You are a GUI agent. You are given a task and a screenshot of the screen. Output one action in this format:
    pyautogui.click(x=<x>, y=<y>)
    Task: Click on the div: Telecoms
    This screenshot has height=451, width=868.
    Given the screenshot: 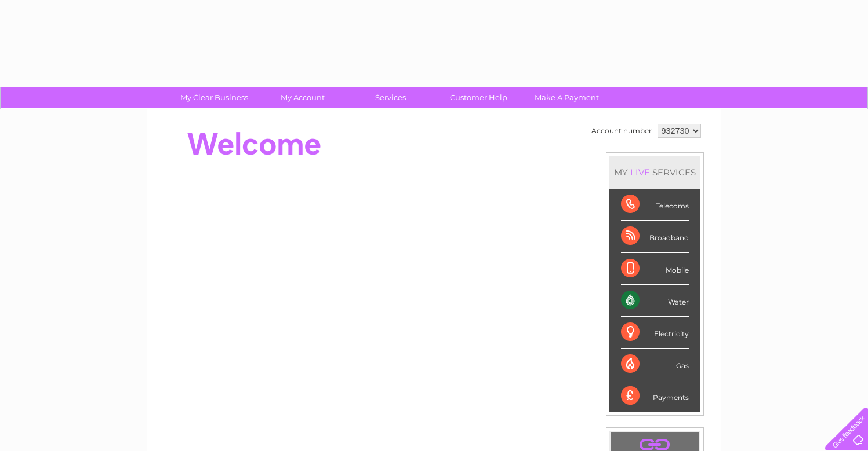 What is the action you would take?
    pyautogui.click(x=654, y=204)
    